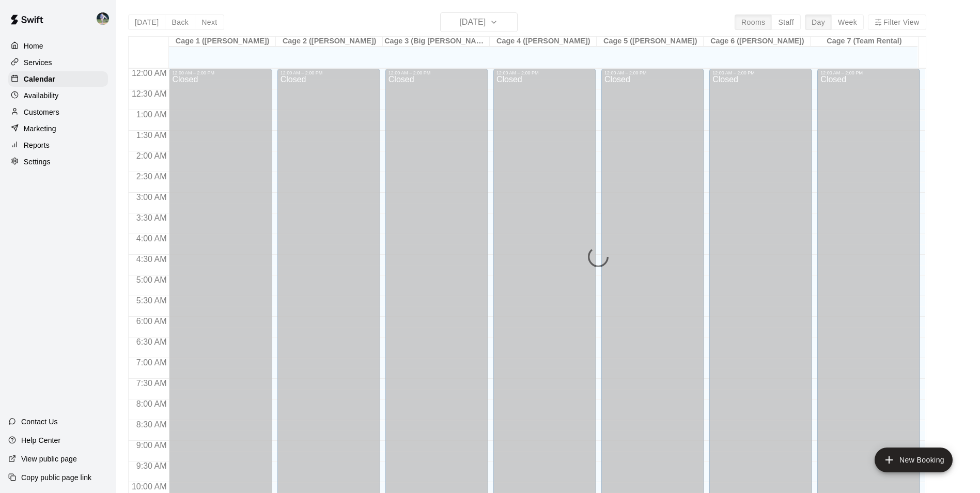  What do you see at coordinates (58, 79) in the screenshot?
I see `a: Calendar` at bounding box center [58, 79].